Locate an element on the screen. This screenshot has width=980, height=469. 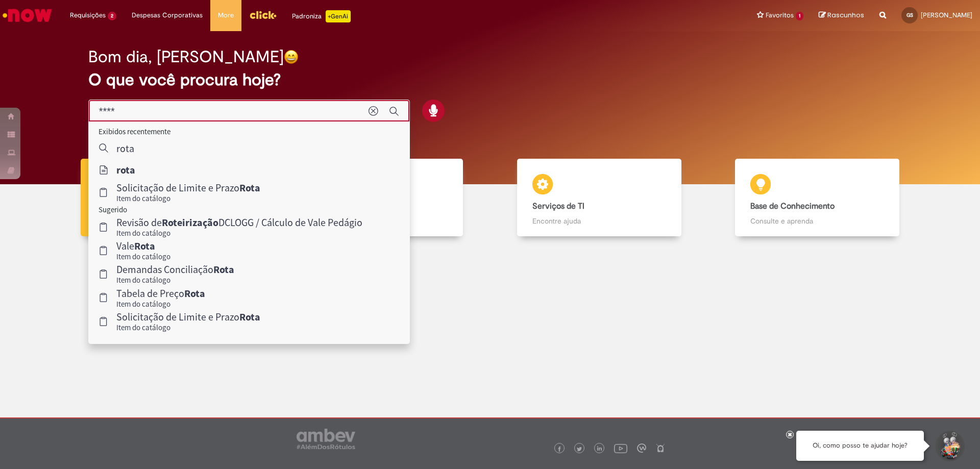
a: Rascunhos is located at coordinates (842, 15).